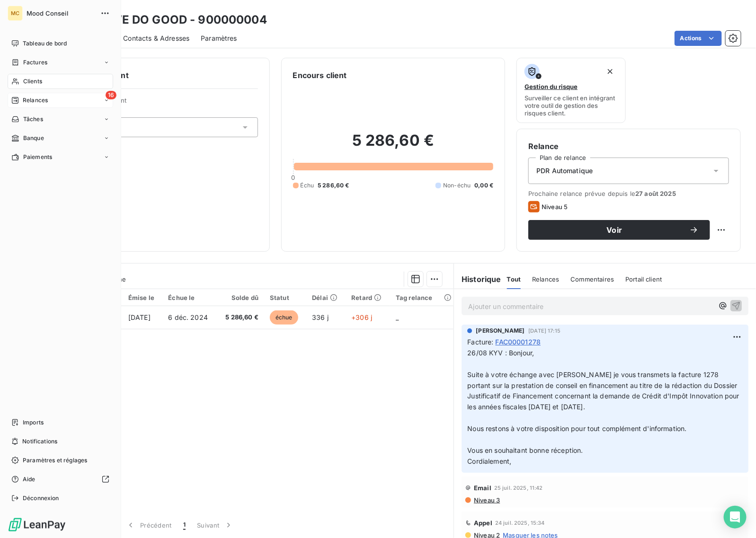  I want to click on span: Imports, so click(33, 423).